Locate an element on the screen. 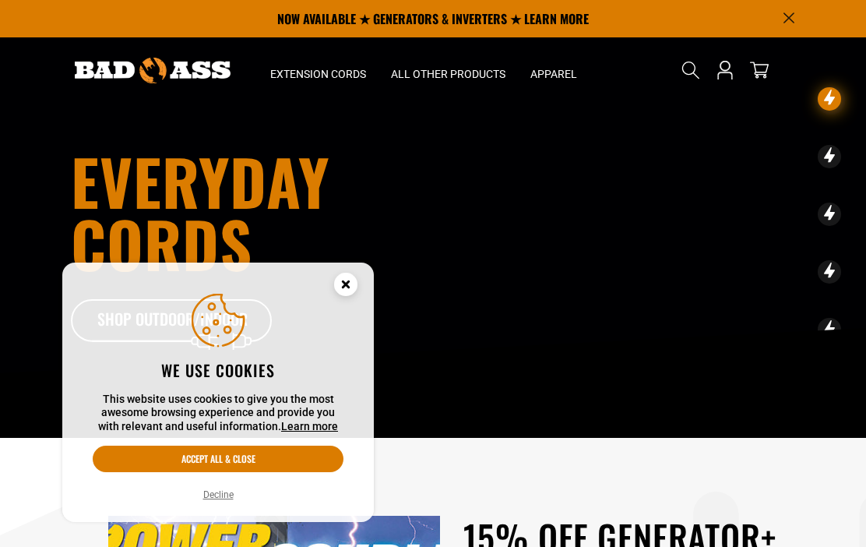 Image resolution: width=866 pixels, height=547 pixels. a: Learn more is located at coordinates (309, 426).